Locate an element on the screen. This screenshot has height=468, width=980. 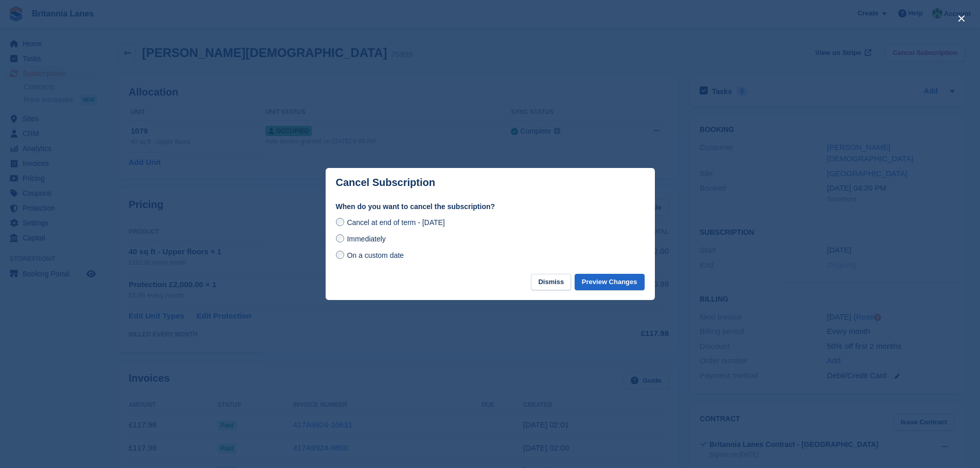
input: Immediately is located at coordinates (340, 239).